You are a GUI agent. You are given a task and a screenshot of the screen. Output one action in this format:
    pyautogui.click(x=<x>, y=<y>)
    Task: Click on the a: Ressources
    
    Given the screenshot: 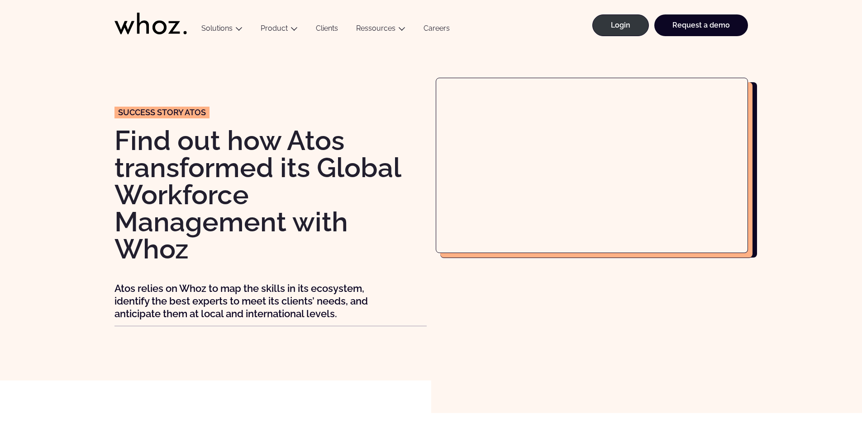 What is the action you would take?
    pyautogui.click(x=375, y=28)
    